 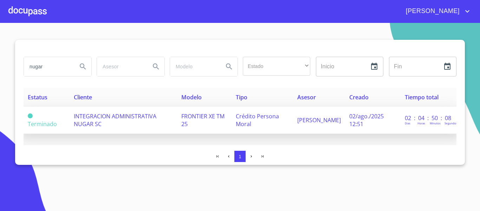 What do you see at coordinates (422, 123) in the screenshot?
I see `p: Horas` at bounding box center [422, 123].